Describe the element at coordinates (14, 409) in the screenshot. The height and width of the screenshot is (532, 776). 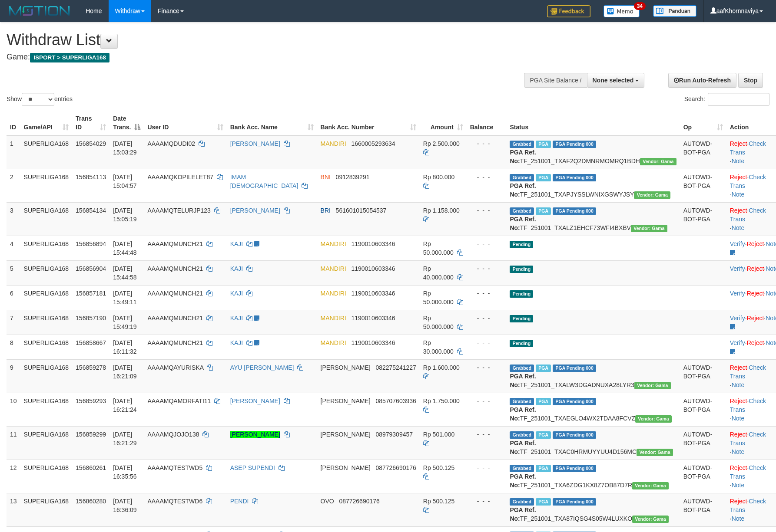
I see `td: 10` at that location.